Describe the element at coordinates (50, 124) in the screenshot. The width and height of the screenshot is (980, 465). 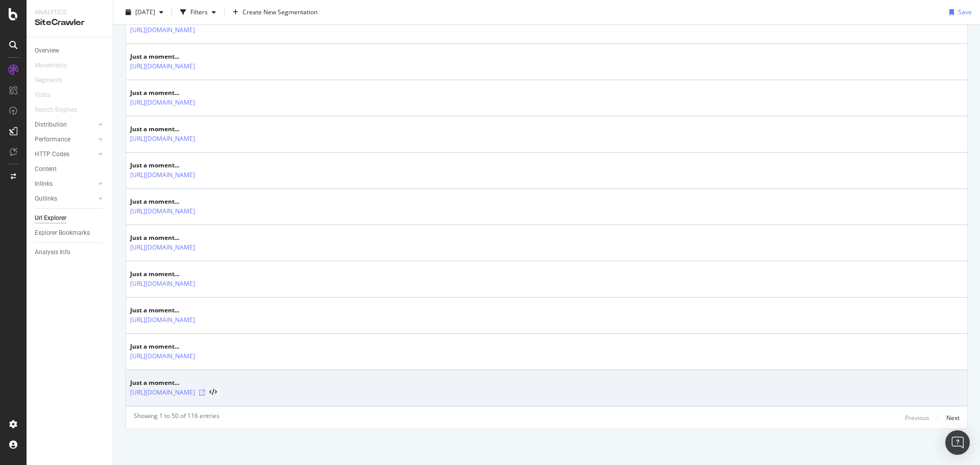
I see `div: Distribution` at that location.